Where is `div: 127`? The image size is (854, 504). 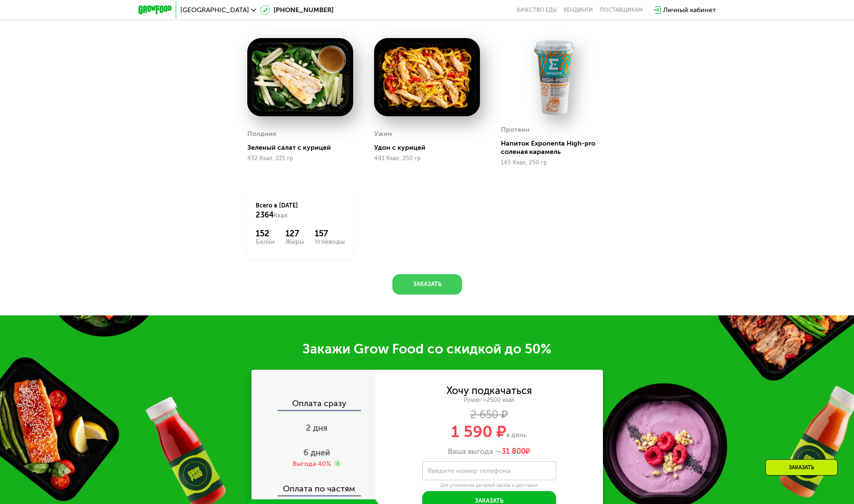 div: 127 is located at coordinates (294, 233).